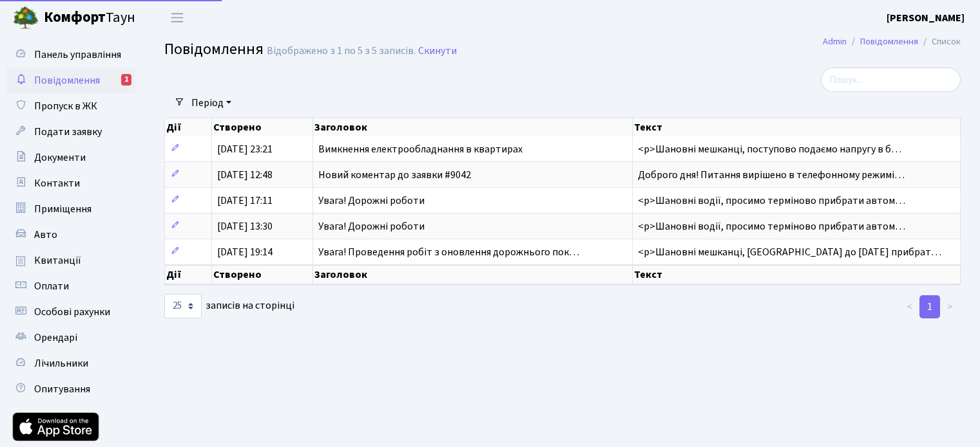  What do you see at coordinates (71, 209) in the screenshot?
I see `a: Приміщення` at bounding box center [71, 209].